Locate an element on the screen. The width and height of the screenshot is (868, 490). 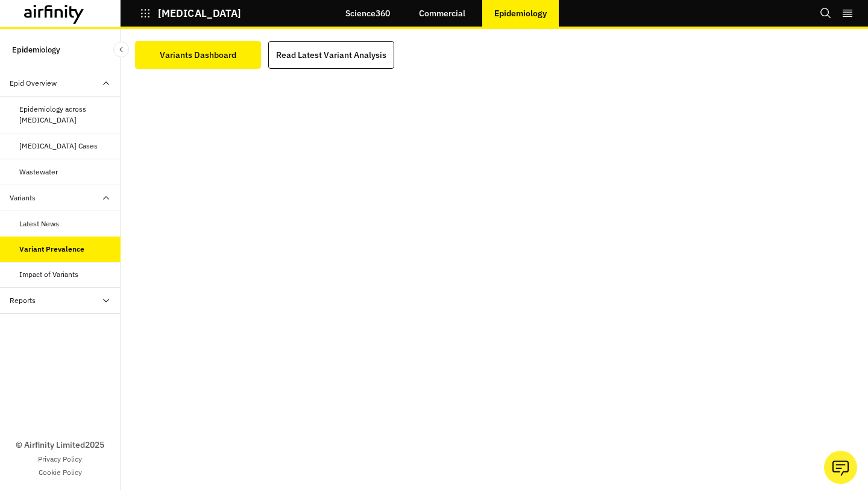
div: Epid Overview is located at coordinates (33, 84).